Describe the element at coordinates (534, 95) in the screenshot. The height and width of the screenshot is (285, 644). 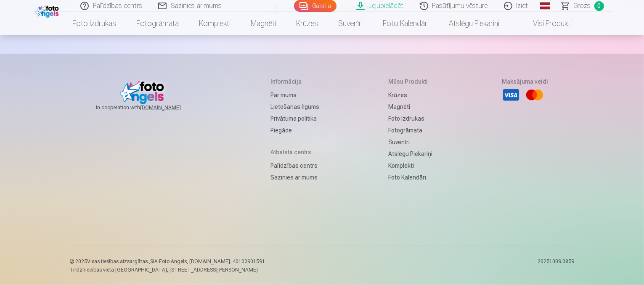
I see `li: Mastercard` at that location.